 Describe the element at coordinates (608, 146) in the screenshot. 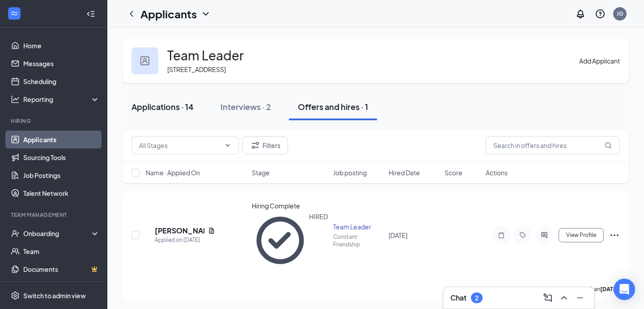

I see `svg: MagnifyingGlass` at that location.